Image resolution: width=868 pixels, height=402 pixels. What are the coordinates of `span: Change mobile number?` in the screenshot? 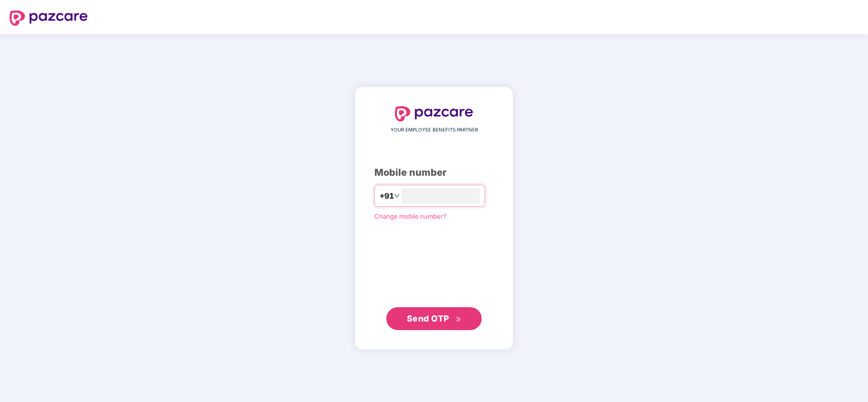 It's located at (410, 216).